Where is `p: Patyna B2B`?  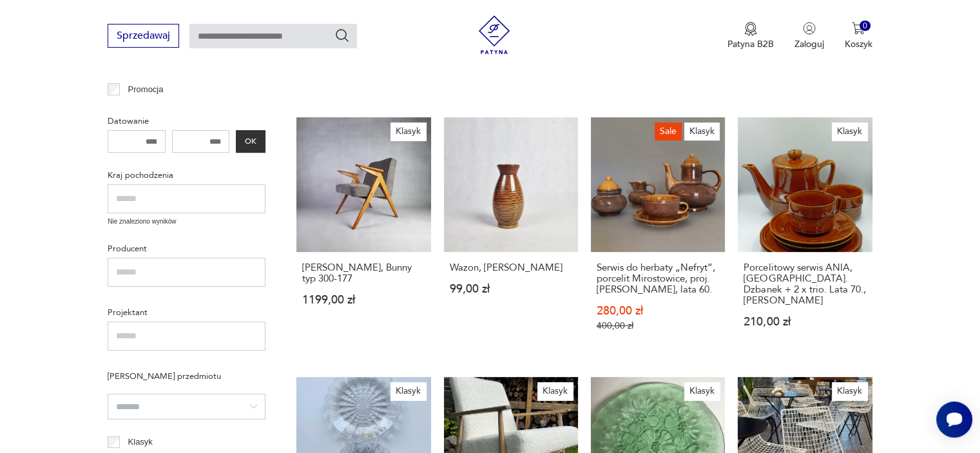
p: Patyna B2B is located at coordinates (751, 44).